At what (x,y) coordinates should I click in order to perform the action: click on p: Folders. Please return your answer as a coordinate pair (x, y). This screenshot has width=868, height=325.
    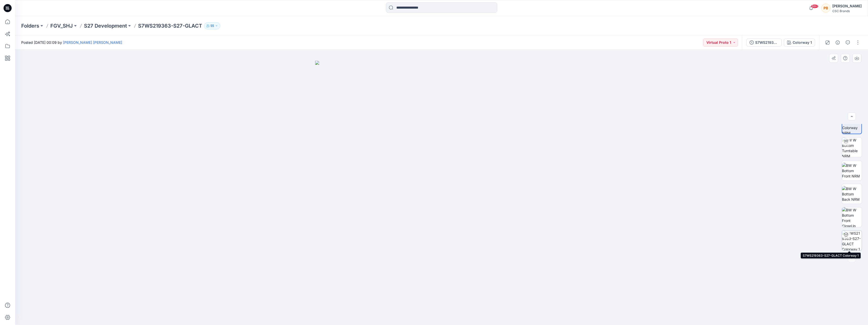
    Looking at the image, I should click on (30, 26).